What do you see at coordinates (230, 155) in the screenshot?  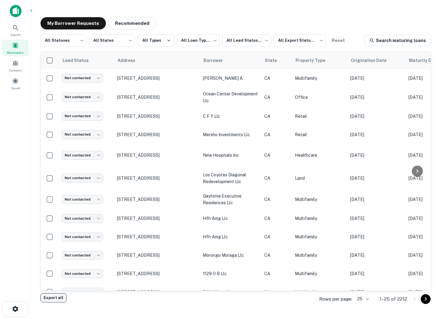 I see `p: nme hospitals inc` at bounding box center [230, 155].